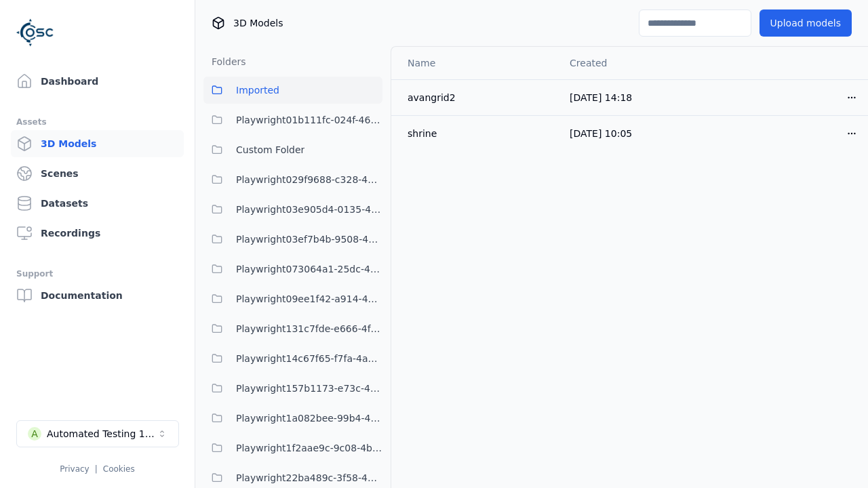  What do you see at coordinates (97, 144) in the screenshot?
I see `a: 3D Models` at bounding box center [97, 144].